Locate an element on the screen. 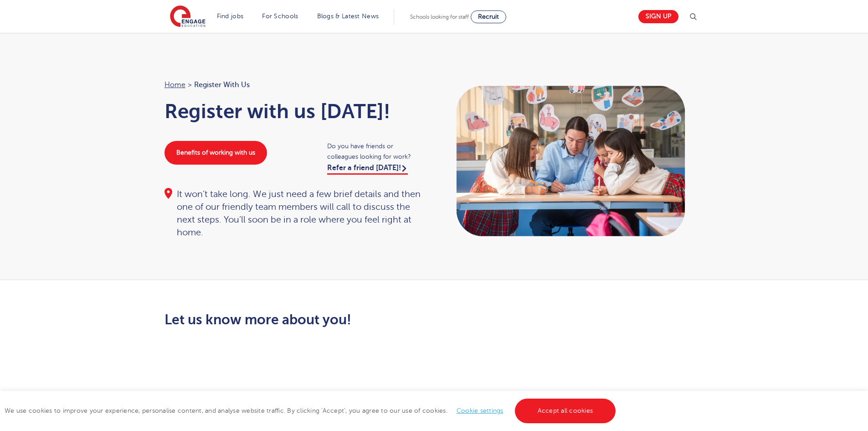  a: Benefits of working with us is located at coordinates (215, 152).